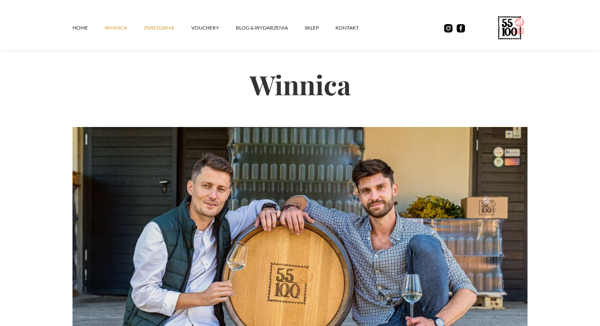  What do you see at coordinates (320, 28) in the screenshot?
I see `a: SKLEP` at bounding box center [320, 28].